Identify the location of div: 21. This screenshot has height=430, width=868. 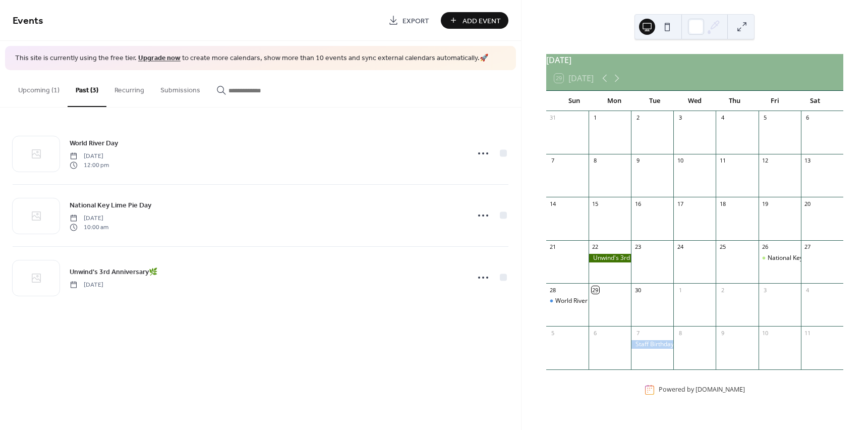
(553, 246).